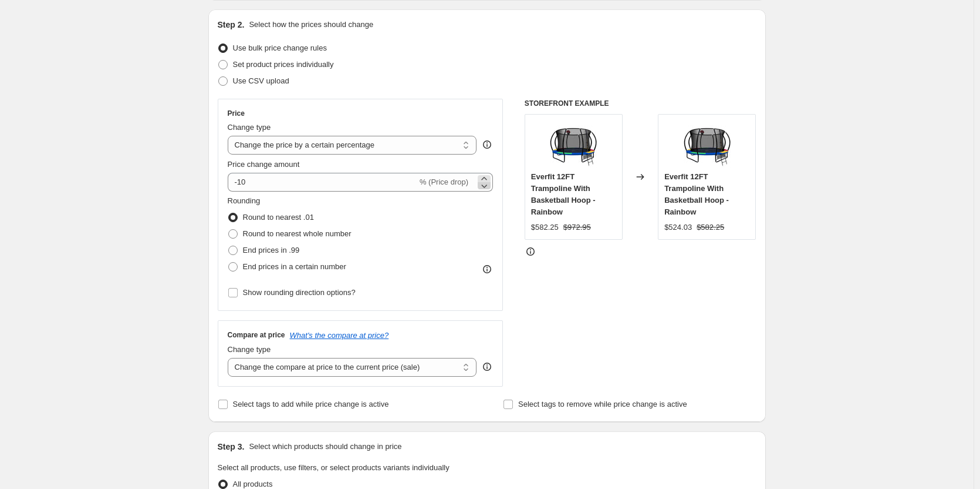 The height and width of the screenshot is (489, 980). What do you see at coordinates (284, 64) in the screenshot?
I see `span: Set product prices individually` at bounding box center [284, 64].